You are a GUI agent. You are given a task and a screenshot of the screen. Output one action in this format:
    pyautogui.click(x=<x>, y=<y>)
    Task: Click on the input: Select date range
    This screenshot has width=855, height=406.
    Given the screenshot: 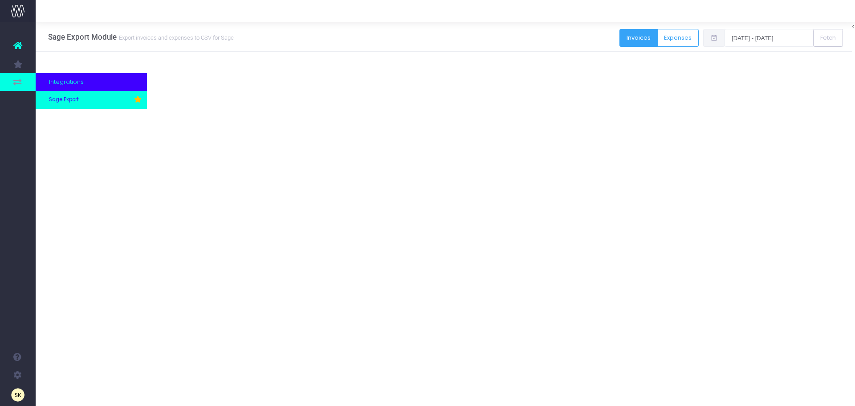 What is the action you would take?
    pyautogui.click(x=769, y=38)
    